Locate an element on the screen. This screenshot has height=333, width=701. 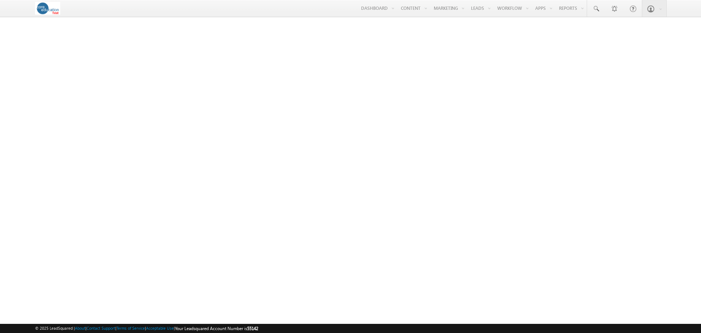
a: Acceptable Use is located at coordinates (160, 328).